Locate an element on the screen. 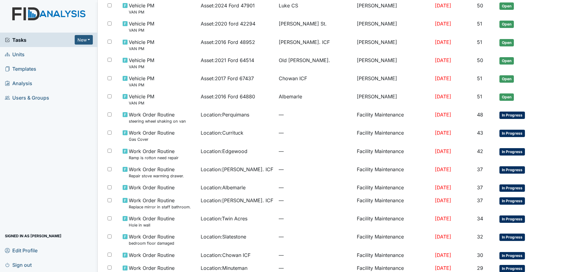 The image size is (587, 272). span: Users & Groups is located at coordinates (27, 97).